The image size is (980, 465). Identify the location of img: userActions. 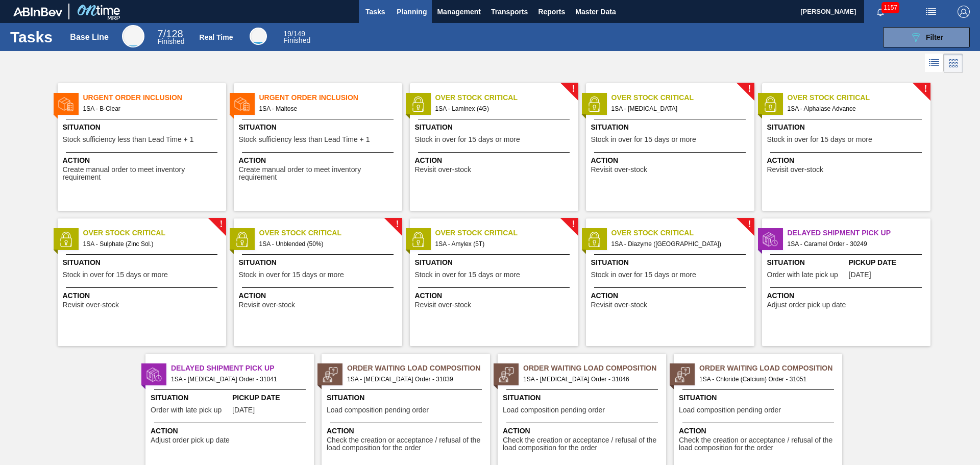
(931, 12).